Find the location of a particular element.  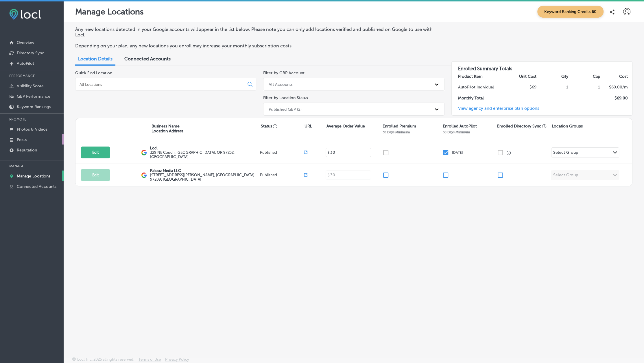

p: Visibility Score is located at coordinates (30, 86).